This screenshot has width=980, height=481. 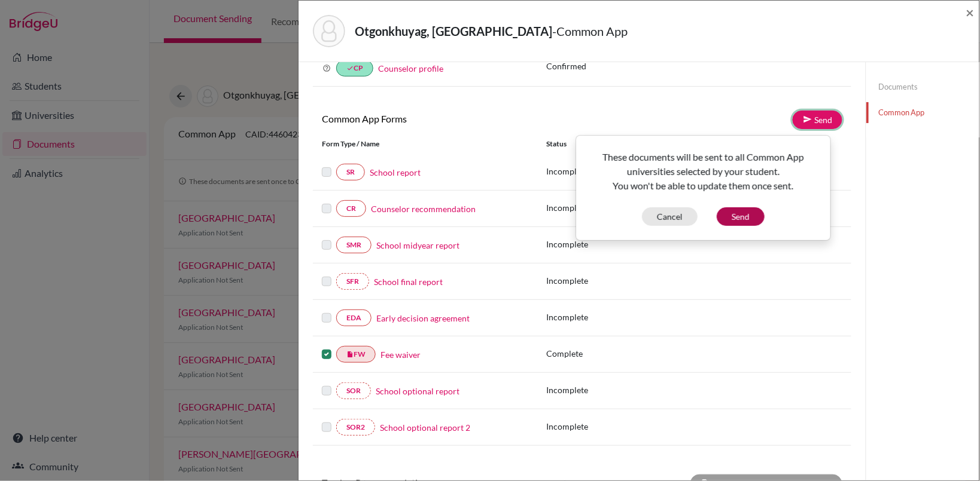 What do you see at coordinates (670, 216) in the screenshot?
I see `button: Cancel` at bounding box center [670, 216].